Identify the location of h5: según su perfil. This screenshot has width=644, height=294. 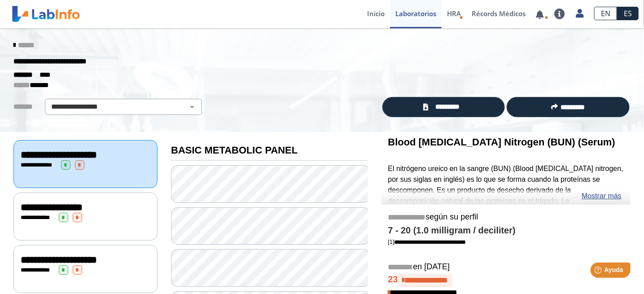
(506, 217).